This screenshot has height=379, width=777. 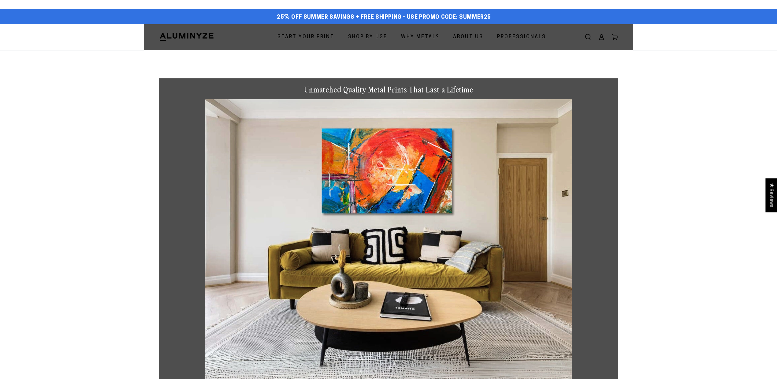 What do you see at coordinates (468, 37) in the screenshot?
I see `a: About Us` at bounding box center [468, 37].